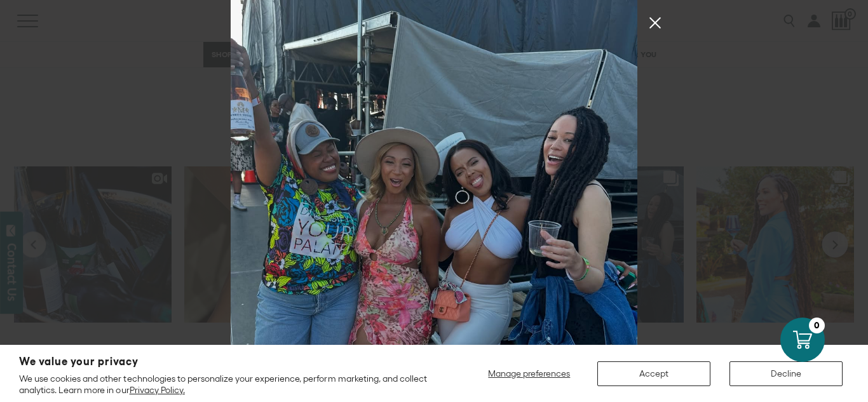 This screenshot has width=868, height=402. Describe the element at coordinates (528, 374) in the screenshot. I see `span: Manage preferences` at that location.